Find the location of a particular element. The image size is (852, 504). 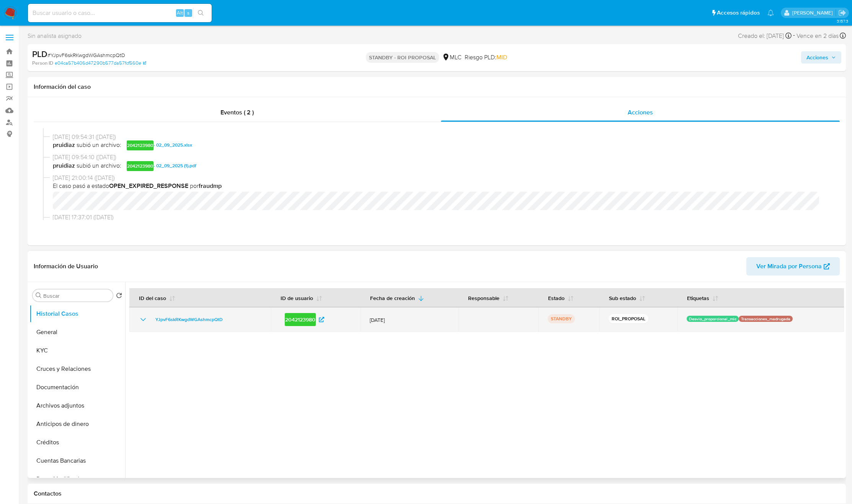

h1: Información del caso is located at coordinates (436, 87).